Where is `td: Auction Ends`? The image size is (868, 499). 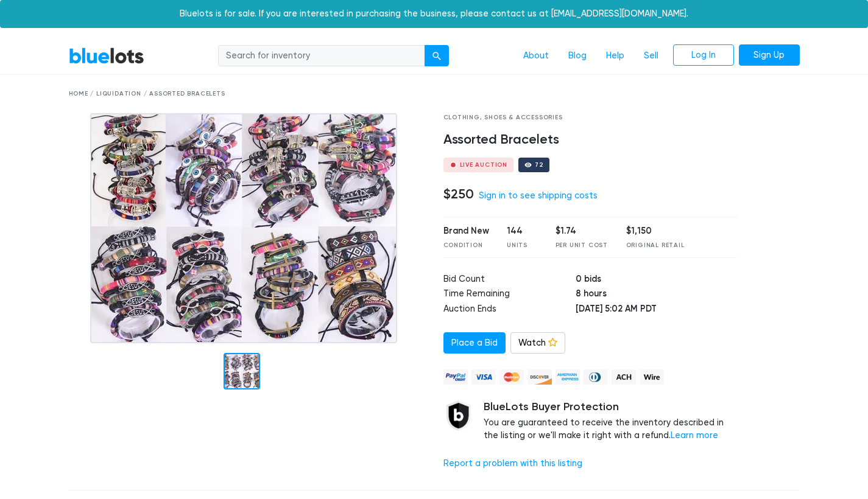
td: Auction Ends is located at coordinates (509, 310).